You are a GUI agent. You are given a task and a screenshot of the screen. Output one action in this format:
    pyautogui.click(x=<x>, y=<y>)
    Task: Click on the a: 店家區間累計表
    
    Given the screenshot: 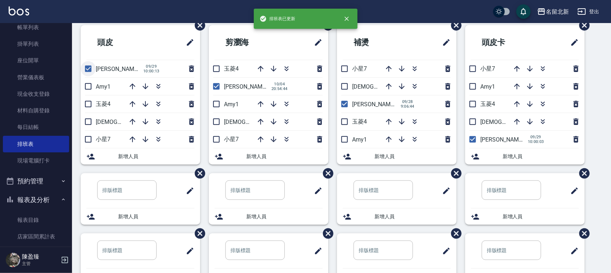 What is the action you would take?
    pyautogui.click(x=36, y=236)
    